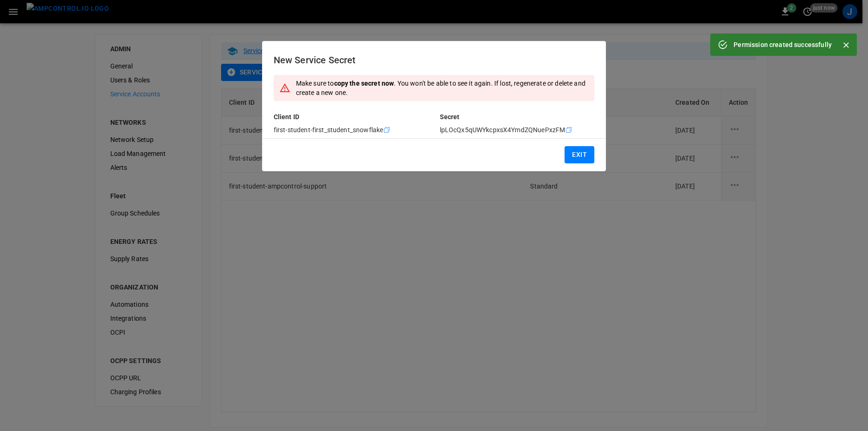  Describe the element at coordinates (503, 130) in the screenshot. I see `p: lpLOcQx5qUWYkcpxsX4YmdZQNuePxzFM` at that location.